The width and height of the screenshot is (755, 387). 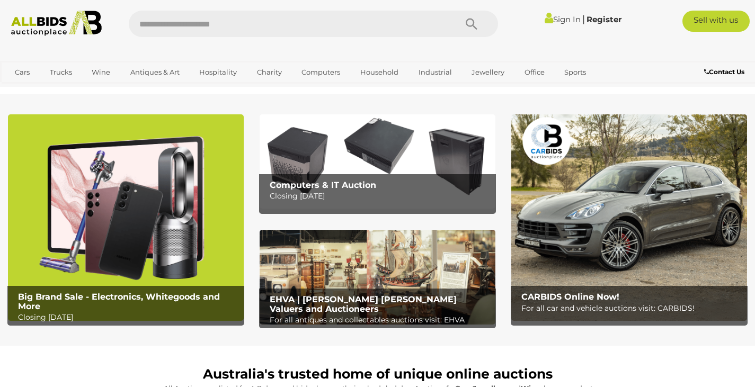 What do you see at coordinates (323, 185) in the screenshot?
I see `b: Computers & IT Auction` at bounding box center [323, 185].